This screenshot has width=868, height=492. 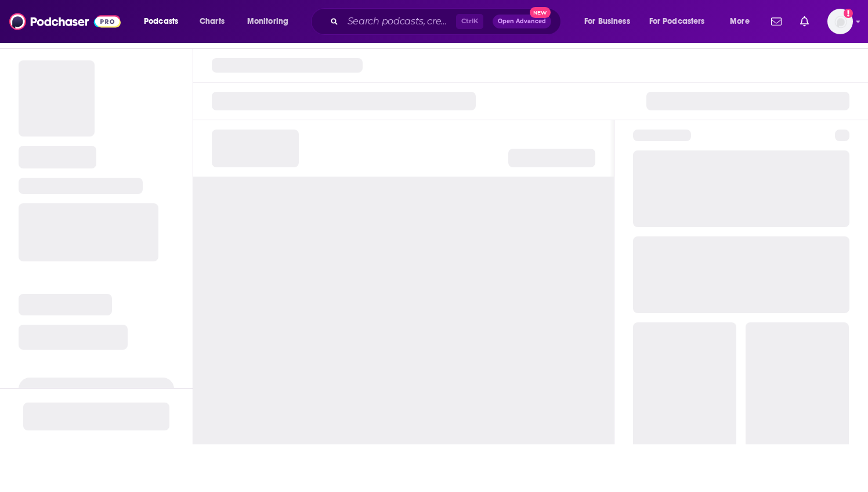 I want to click on span: For Podcasters, so click(x=677, y=21).